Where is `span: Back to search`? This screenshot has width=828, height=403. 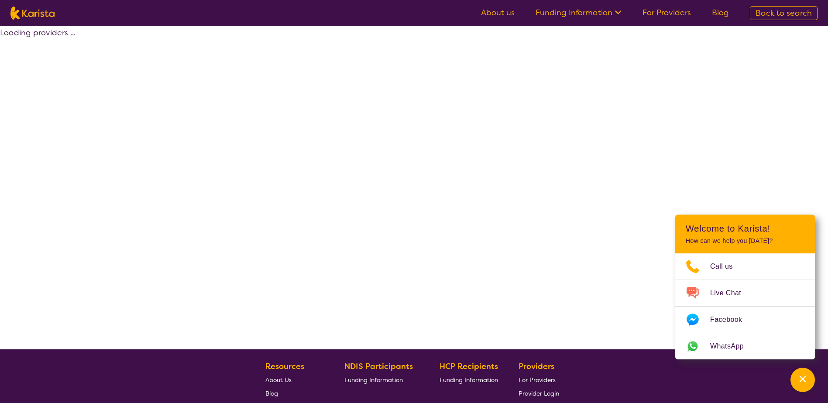
span: Back to search is located at coordinates (783, 13).